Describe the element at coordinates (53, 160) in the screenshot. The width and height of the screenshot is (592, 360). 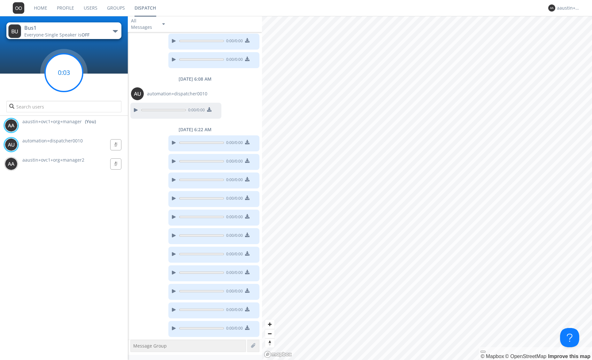
I see `span: aaustin+ovc1+org+manager2` at that location.